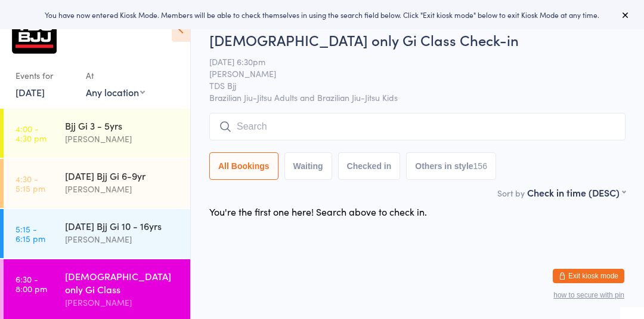 This screenshot has width=644, height=319. What do you see at coordinates (417, 127) in the screenshot?
I see `input: Search` at bounding box center [417, 127].